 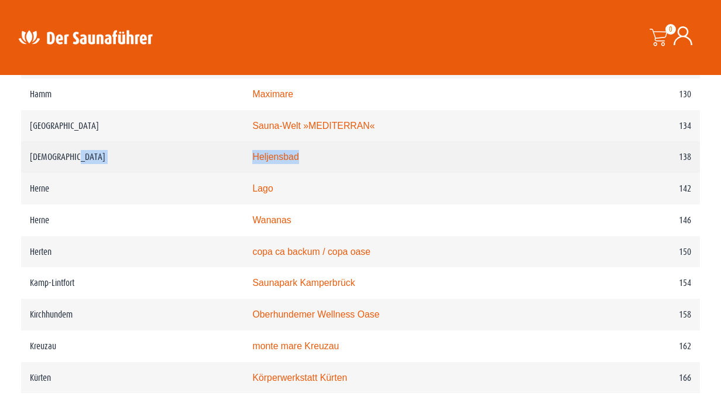 I want to click on td: 166, so click(x=639, y=377).